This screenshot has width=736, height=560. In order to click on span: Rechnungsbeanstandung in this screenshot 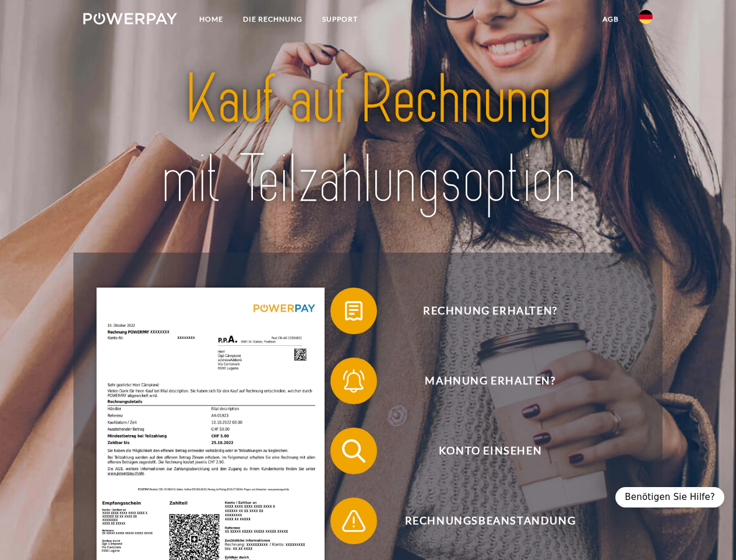, I will do `click(490, 520)`.